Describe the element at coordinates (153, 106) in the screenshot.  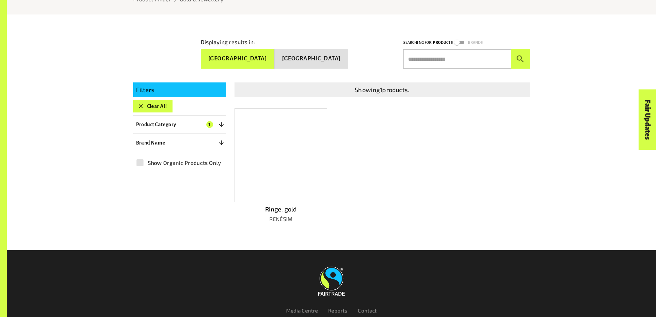
I see `button: Clear All` at that location.